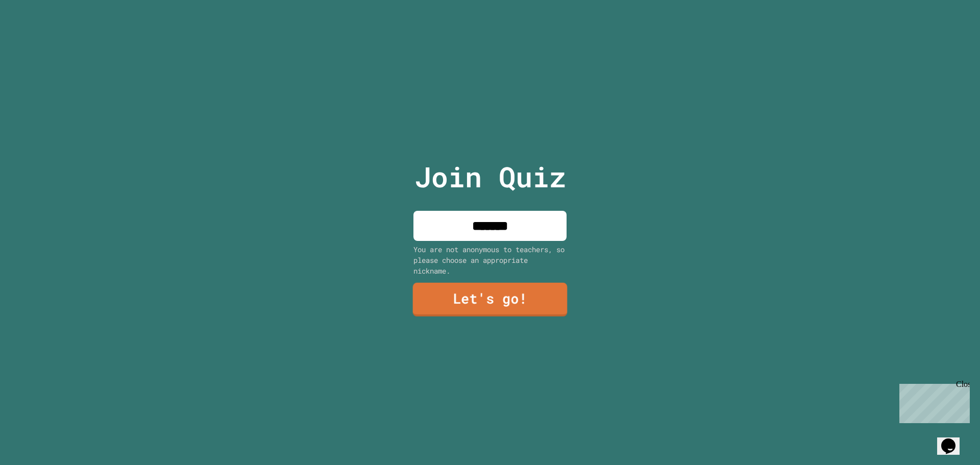 The height and width of the screenshot is (465, 980). I want to click on div: You are not anonymous to teachers, so please choose an appropriate nickname., so click(490, 260).